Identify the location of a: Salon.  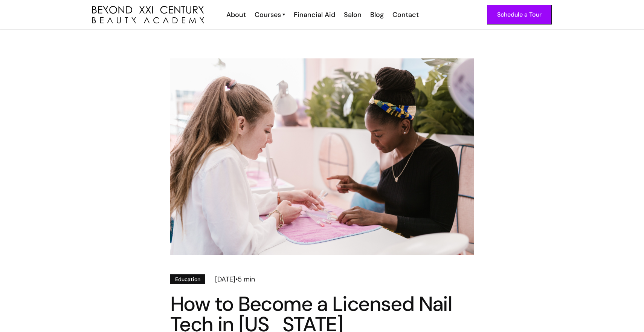
(352, 15).